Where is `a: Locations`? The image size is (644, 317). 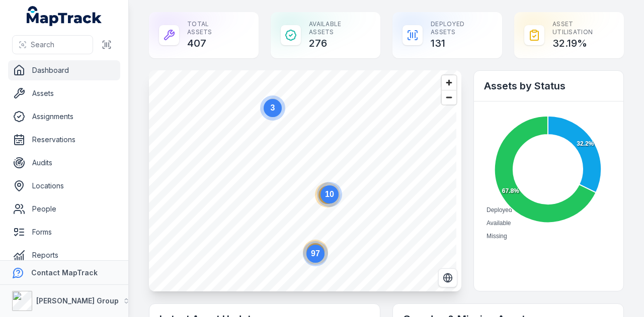
a: Locations is located at coordinates (64, 186).